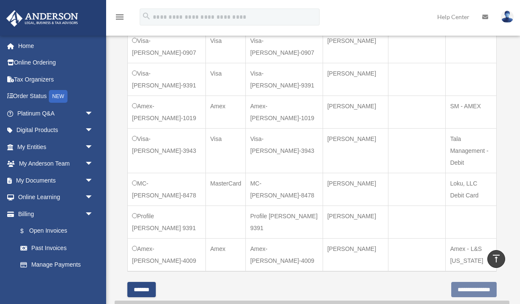 This screenshot has height=304, width=520. Describe the element at coordinates (57, 248) in the screenshot. I see `a: Past Invoices` at that location.